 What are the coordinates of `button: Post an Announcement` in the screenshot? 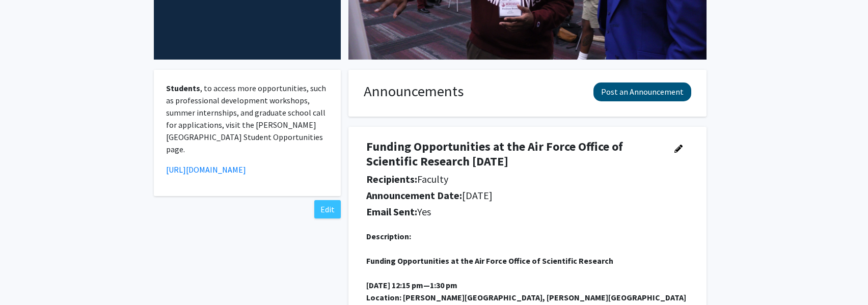 It's located at (643, 92).